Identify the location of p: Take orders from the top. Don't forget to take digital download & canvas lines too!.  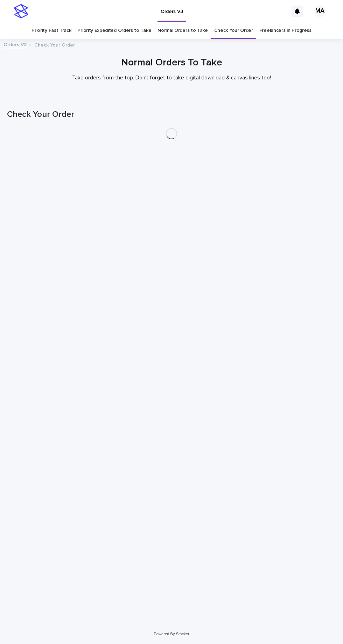
(172, 78).